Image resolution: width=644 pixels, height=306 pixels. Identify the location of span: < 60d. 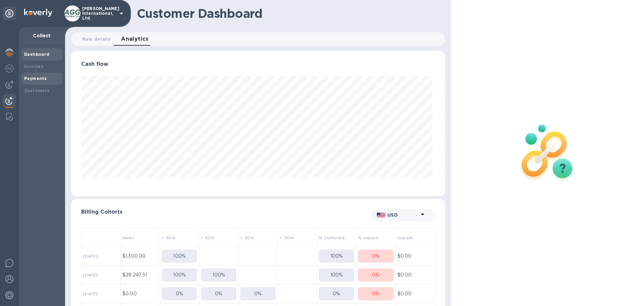
(208, 237).